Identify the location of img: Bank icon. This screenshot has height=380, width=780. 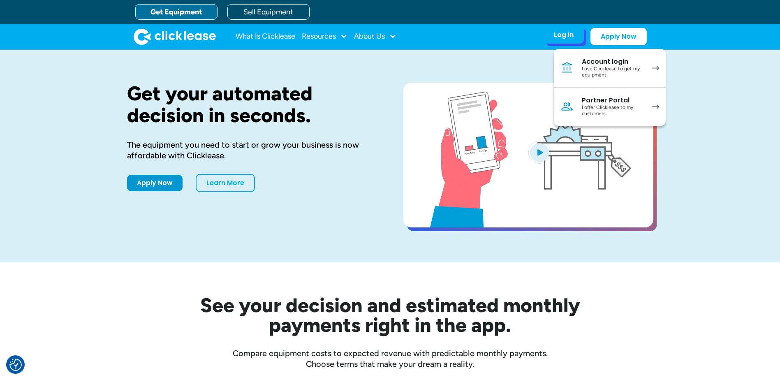
(567, 68).